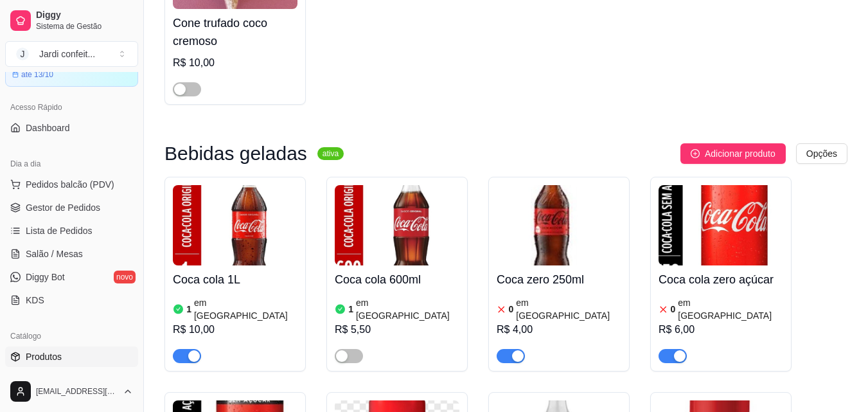 The height and width of the screenshot is (412, 868). What do you see at coordinates (330, 154) in the screenshot?
I see `sup: ativa` at bounding box center [330, 154].